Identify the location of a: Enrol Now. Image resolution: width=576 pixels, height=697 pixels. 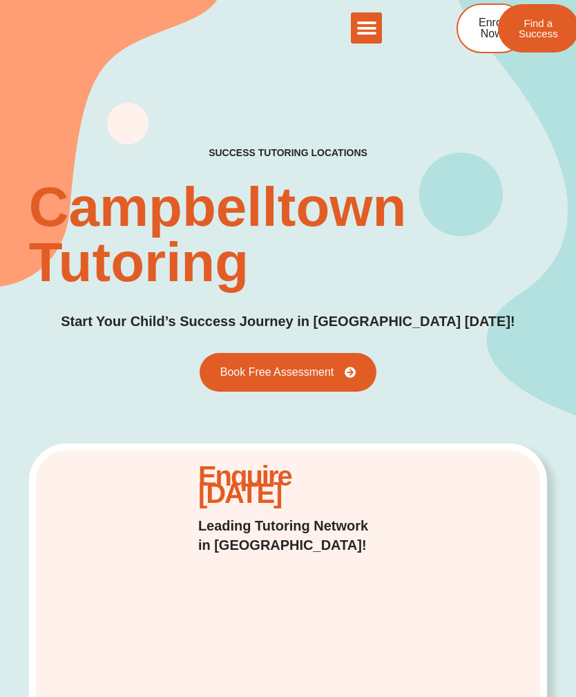
(491, 28).